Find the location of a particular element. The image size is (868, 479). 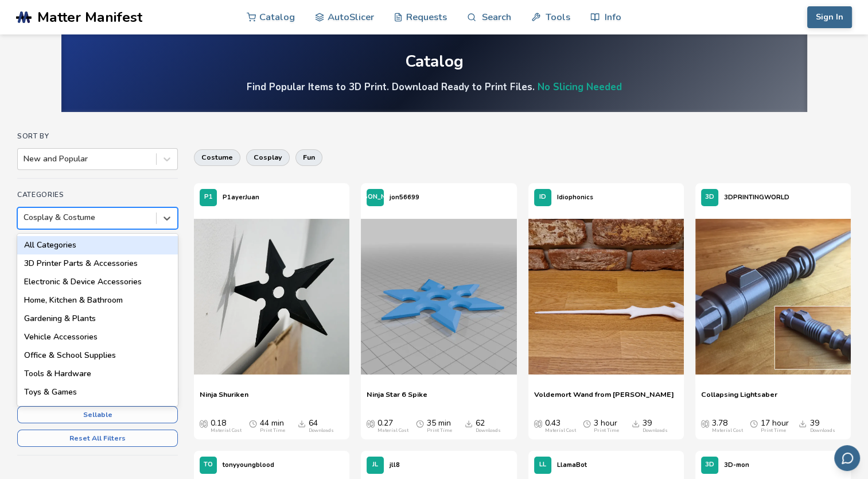

div: 35 min is located at coordinates (440, 426).